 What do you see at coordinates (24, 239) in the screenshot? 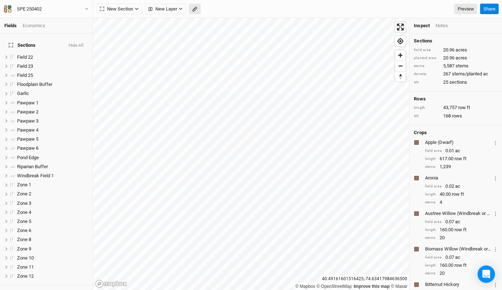
I see `span: Zone 8` at bounding box center [24, 239].